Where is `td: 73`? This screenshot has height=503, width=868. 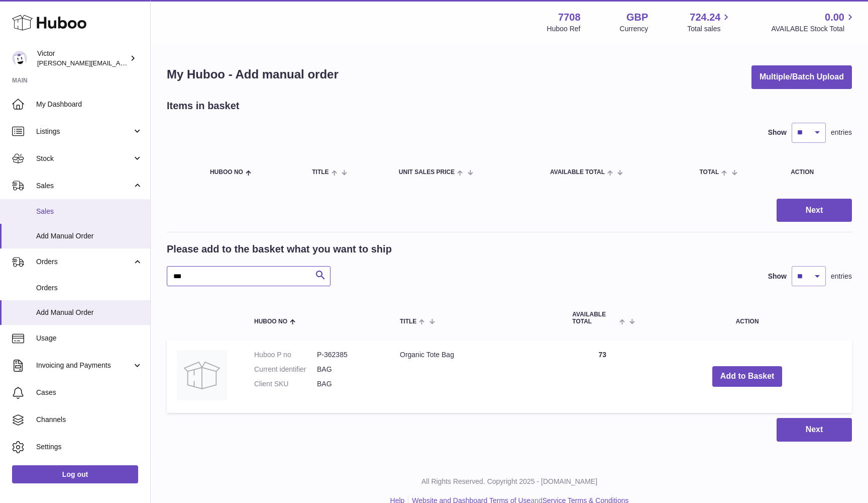
td: 73 is located at coordinates (602, 376).